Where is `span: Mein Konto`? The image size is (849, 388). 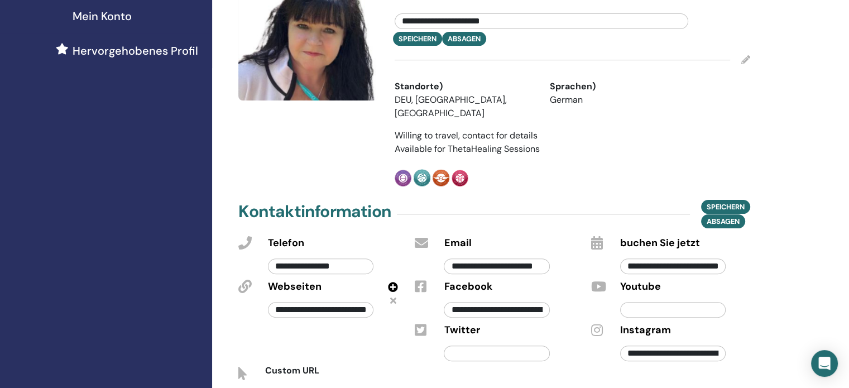
span: Mein Konto is located at coordinates (102, 16).